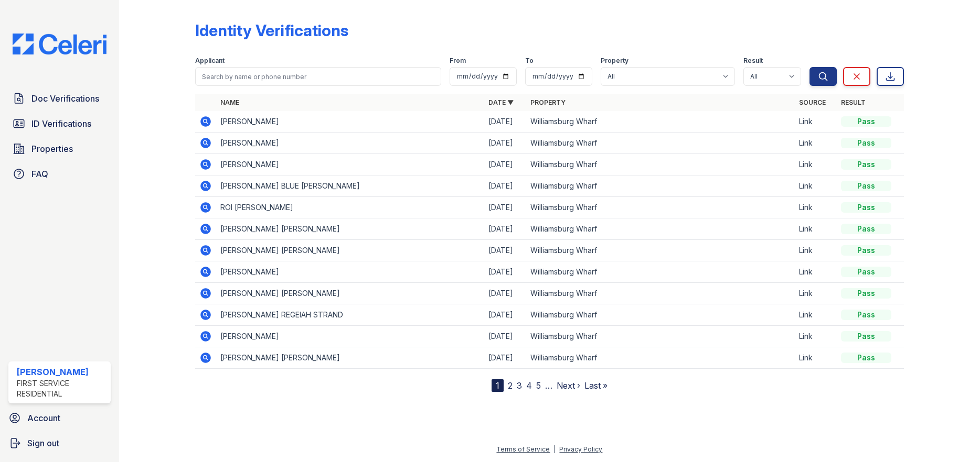 This screenshot has height=462, width=980. What do you see at coordinates (510, 386) in the screenshot?
I see `a: 2` at bounding box center [510, 386].